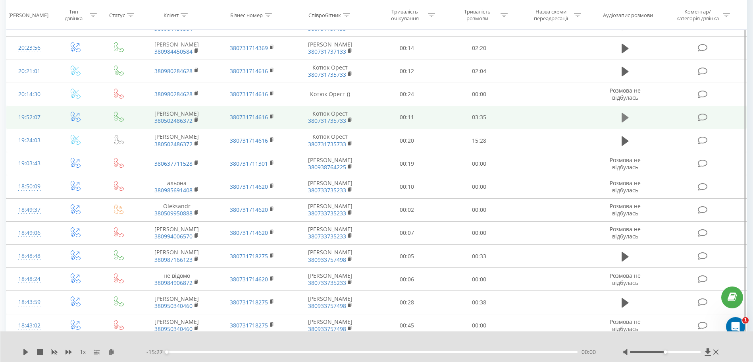 Image resolution: width=753 pixels, height=362 pixels. I want to click on div: 18:48:48, so click(29, 256).